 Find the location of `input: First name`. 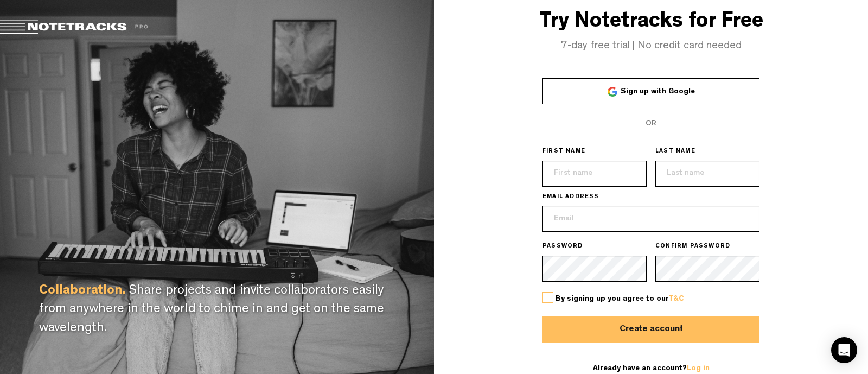

input: First name is located at coordinates (594, 174).